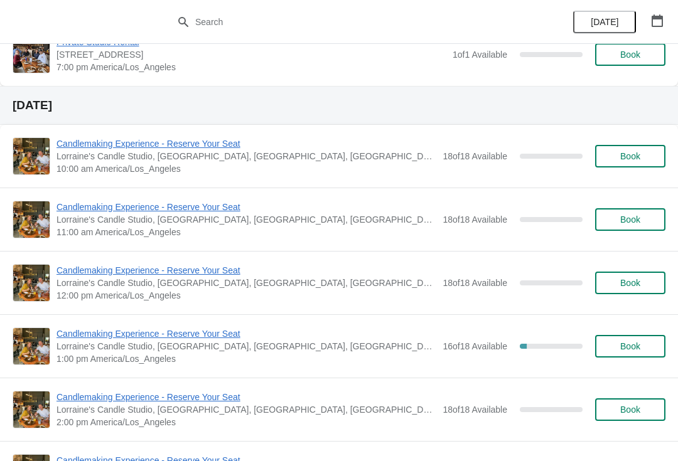 Image resolution: width=678 pixels, height=461 pixels. I want to click on img: Private Studio Rental | 215 Market St suite 1a, Seabrook, WA 98571, USA | 7:00 pm America/Los_Ang..., so click(31, 55).